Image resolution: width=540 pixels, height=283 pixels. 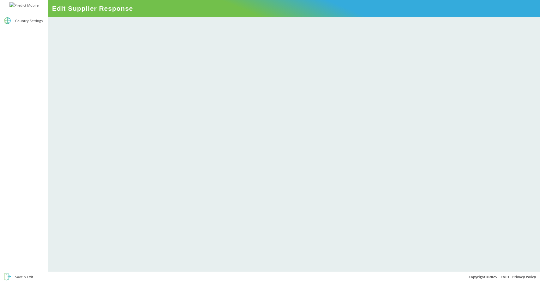 I want to click on div: Save & Exit, so click(x=24, y=277).